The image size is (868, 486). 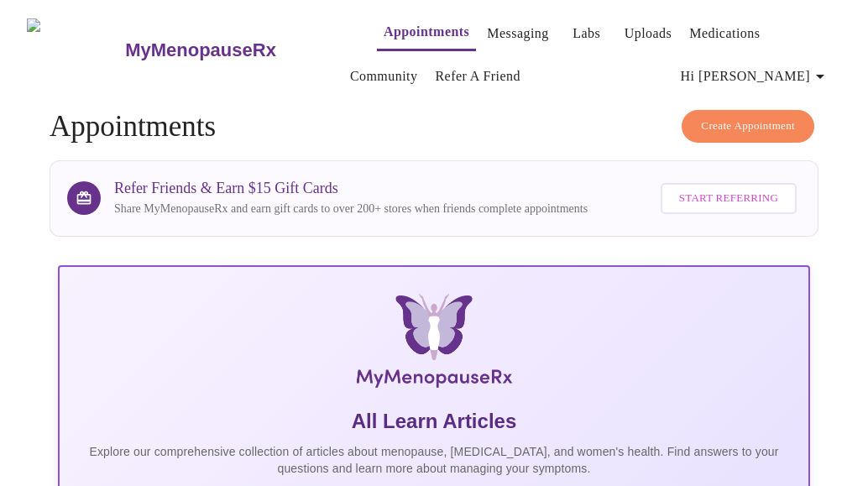 What do you see at coordinates (384, 76) in the screenshot?
I see `a: Community` at bounding box center [384, 76].